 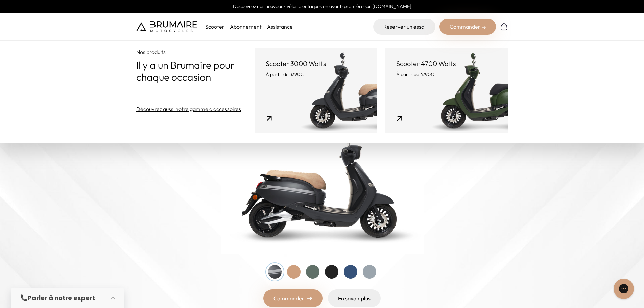 I want to click on p: Il y a un Brumaire pour chaque occasion, so click(x=196, y=71).